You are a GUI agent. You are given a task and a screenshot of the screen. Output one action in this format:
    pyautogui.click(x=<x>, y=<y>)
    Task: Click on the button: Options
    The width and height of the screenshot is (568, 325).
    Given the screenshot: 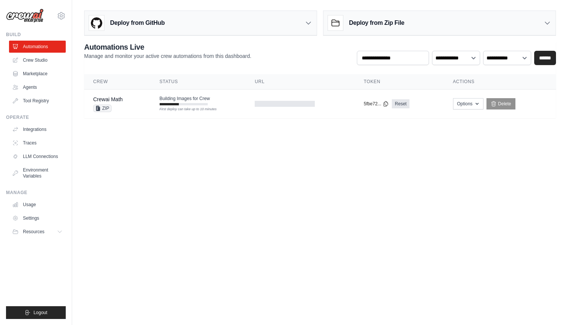 What is the action you would take?
    pyautogui.click(x=468, y=104)
    